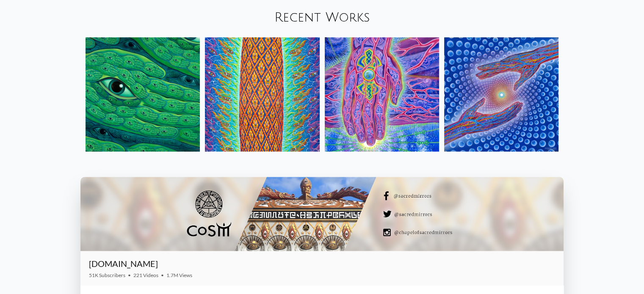 The image size is (644, 294). What do you see at coordinates (322, 18) in the screenshot?
I see `a: Recent Works` at bounding box center [322, 18].